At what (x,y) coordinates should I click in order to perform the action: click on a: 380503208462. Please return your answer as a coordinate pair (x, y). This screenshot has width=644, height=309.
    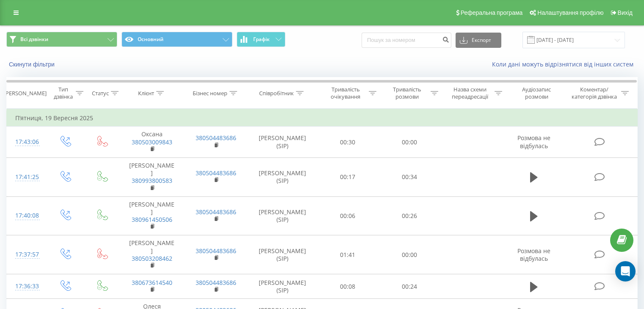
    Looking at the image, I should click on (152, 258).